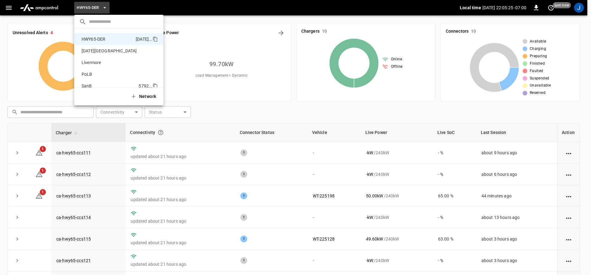 The width and height of the screenshot is (591, 275). What do you see at coordinates (109, 86) in the screenshot?
I see `p: SanB` at bounding box center [109, 86].